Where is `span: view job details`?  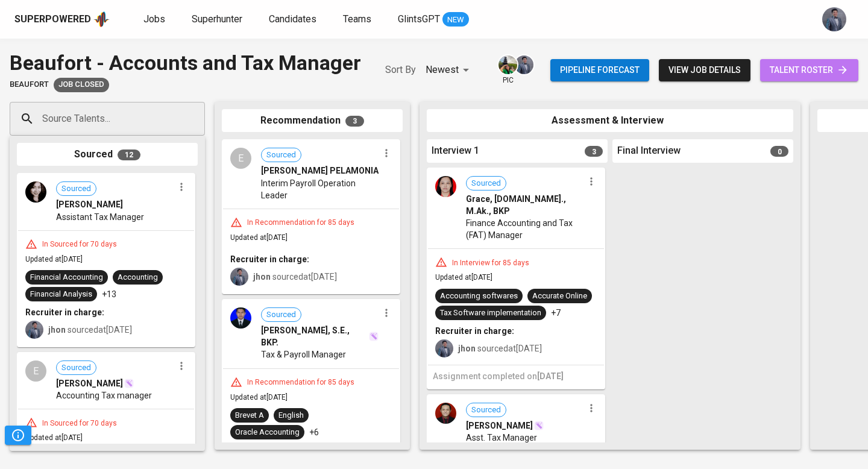
span: view job details is located at coordinates (705, 70).